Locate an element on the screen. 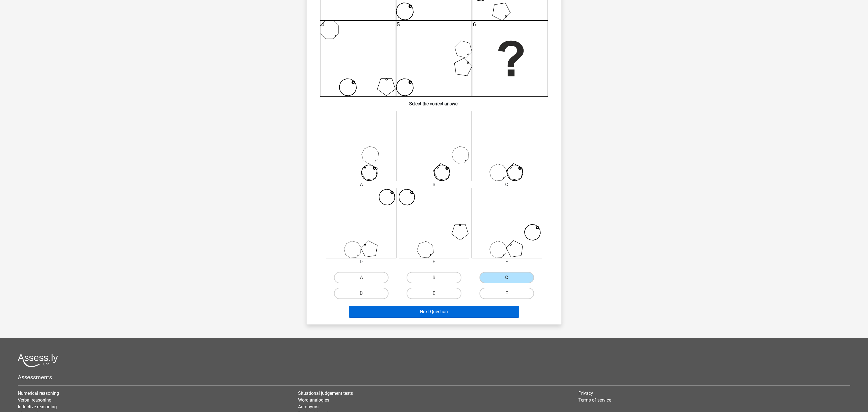  label: B is located at coordinates (433, 278).